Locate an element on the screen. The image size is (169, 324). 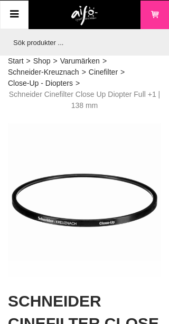
input: Sök produkter ... is located at coordinates (82, 42).